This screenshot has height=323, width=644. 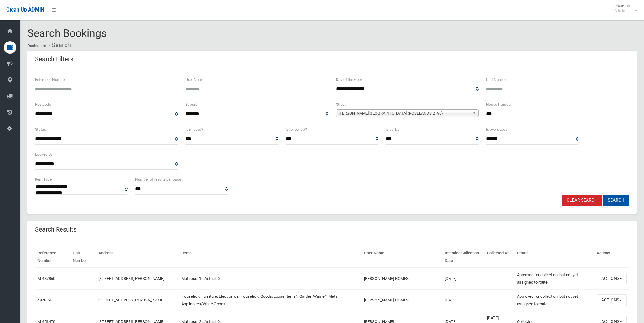 What do you see at coordinates (270, 256) in the screenshot?
I see `th: Items` at bounding box center [270, 256].